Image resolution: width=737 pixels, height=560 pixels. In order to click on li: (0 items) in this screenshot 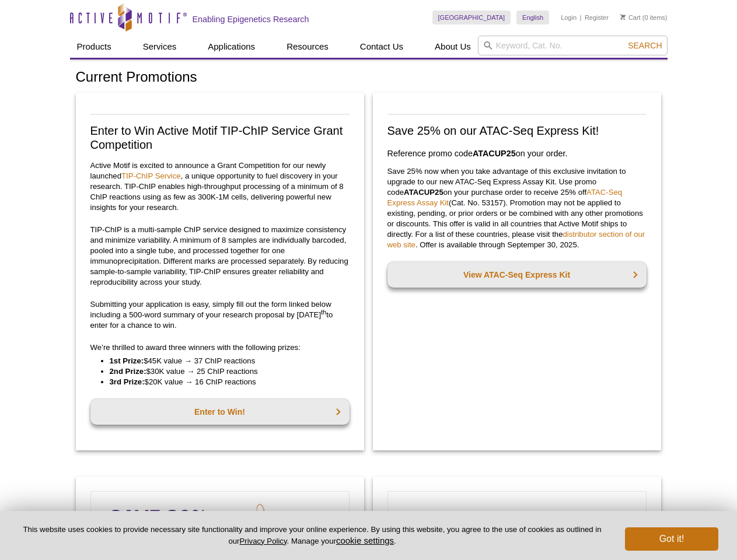, I will do `click(644, 18)`.